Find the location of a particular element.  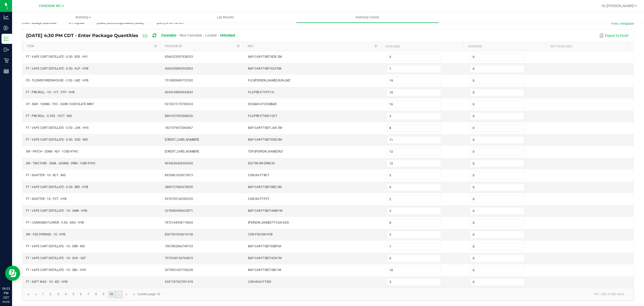

a: Inventory Counts is located at coordinates (367, 18).